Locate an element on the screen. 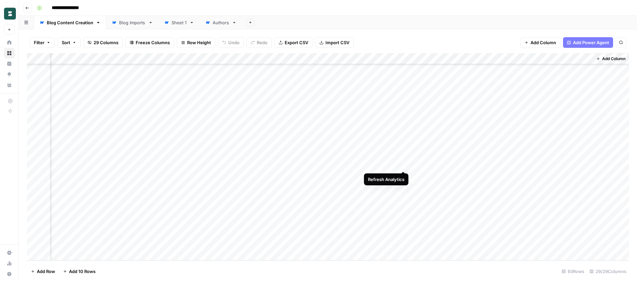 Image resolution: width=637 pixels, height=282 pixels. div: Blog Content Creation is located at coordinates (70, 23).